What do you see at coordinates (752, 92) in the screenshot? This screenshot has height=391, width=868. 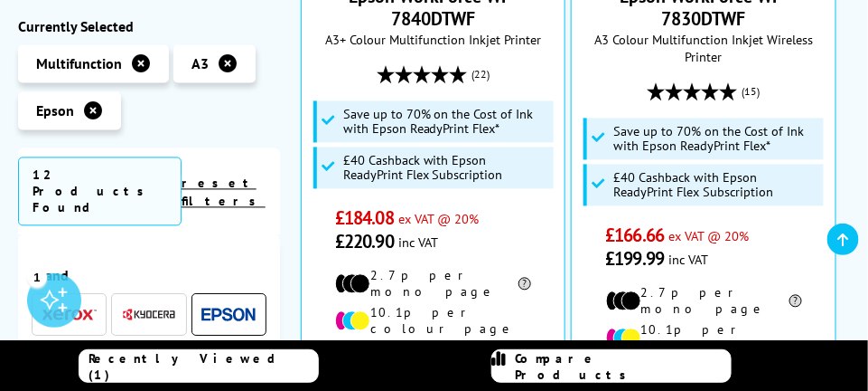 I see `span: (15)` at bounding box center [752, 92].